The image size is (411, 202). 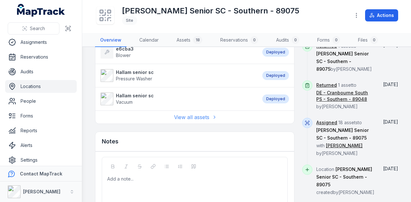 What do you see at coordinates (345, 96) in the screenshot?
I see `a: DE - Cranbourne South PS - Southern - 89048` at bounding box center [345, 96].